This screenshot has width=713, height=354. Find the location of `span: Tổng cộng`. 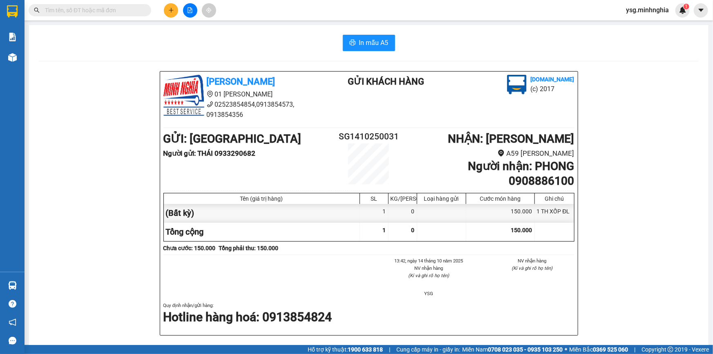

span: Tổng cộng is located at coordinates (185, 232).